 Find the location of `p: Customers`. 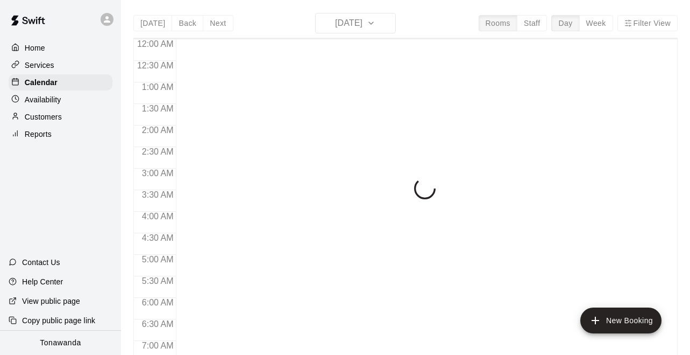

p: Customers is located at coordinates (43, 117).